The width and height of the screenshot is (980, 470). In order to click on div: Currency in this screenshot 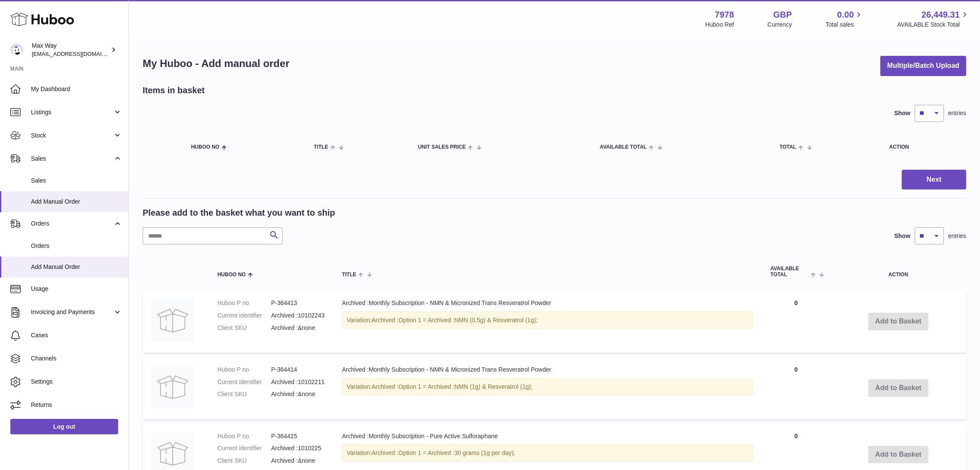, I will do `click(780, 24)`.